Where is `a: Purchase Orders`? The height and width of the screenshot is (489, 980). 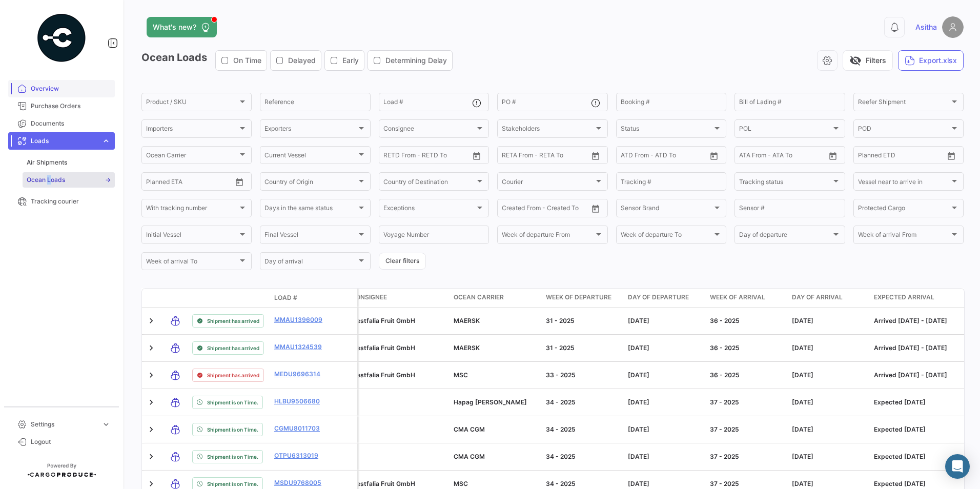
a: Purchase Orders is located at coordinates (62, 106).